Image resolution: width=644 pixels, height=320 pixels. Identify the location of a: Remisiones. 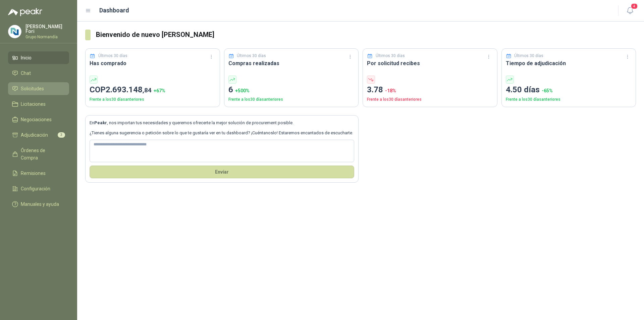
(39, 173).